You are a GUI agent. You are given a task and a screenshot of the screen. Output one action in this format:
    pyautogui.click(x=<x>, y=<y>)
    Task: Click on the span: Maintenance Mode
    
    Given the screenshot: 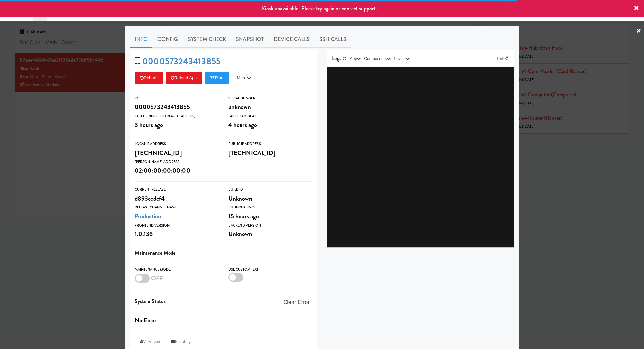 What is the action you would take?
    pyautogui.click(x=155, y=252)
    